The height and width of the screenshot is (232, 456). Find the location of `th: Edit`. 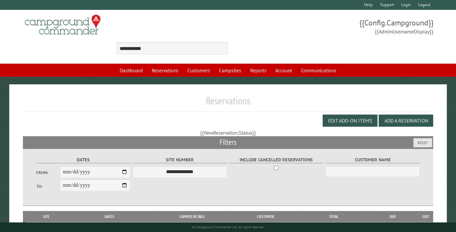

th: Edit is located at coordinates (426, 217).